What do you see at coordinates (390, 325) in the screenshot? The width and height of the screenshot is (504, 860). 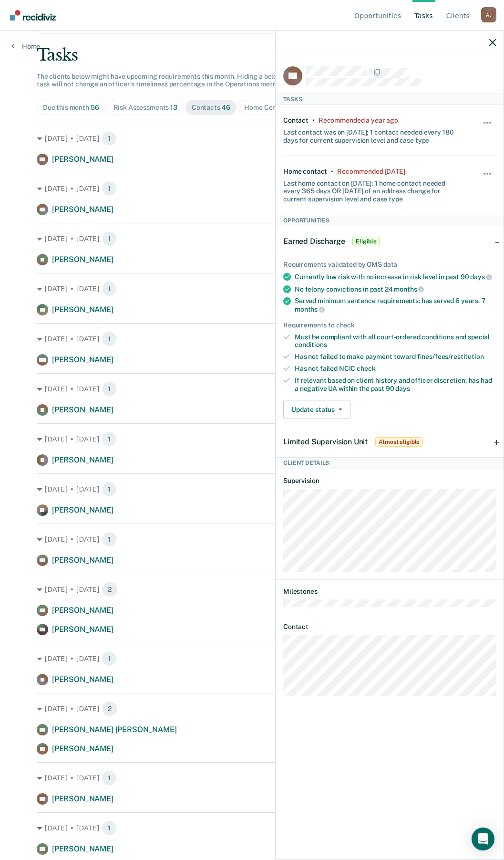 I see `div: Requirements to check` at bounding box center [390, 325].